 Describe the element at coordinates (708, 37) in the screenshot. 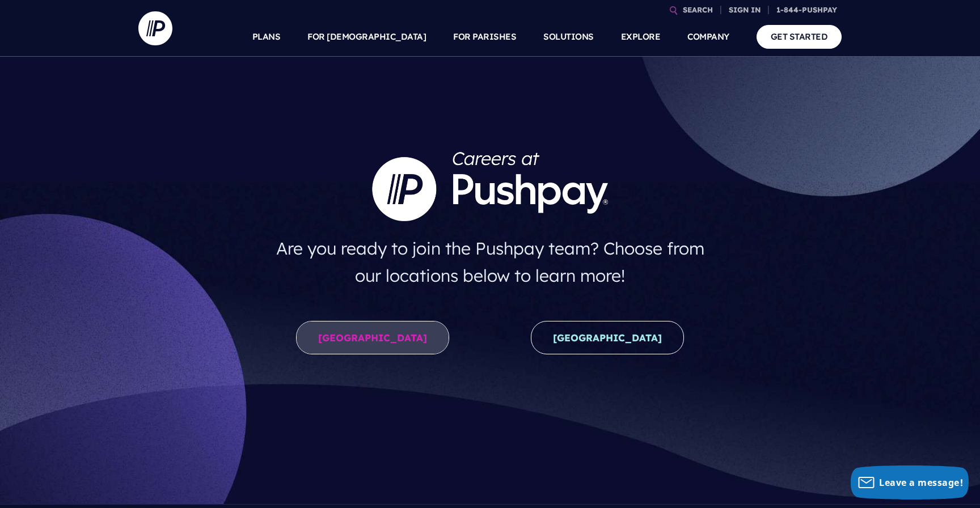

I see `a: COMPANY` at that location.